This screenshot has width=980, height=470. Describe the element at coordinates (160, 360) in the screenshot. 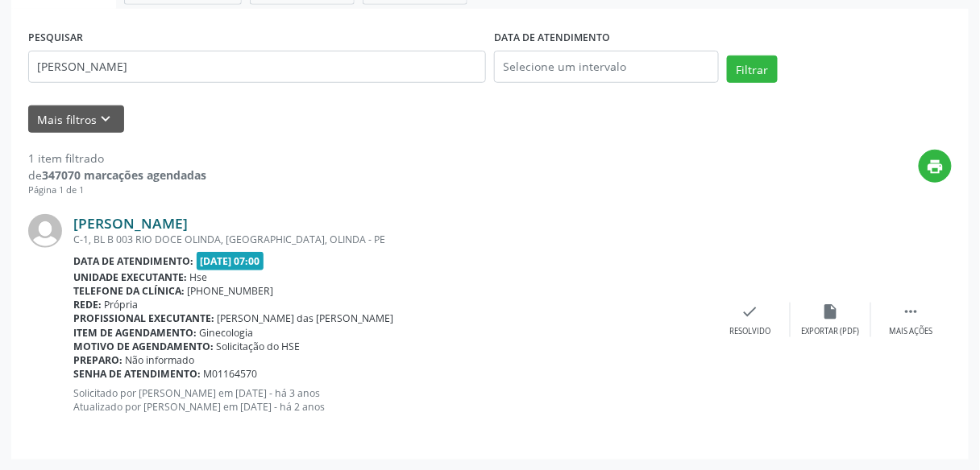

I see `span: Não informado` at that location.